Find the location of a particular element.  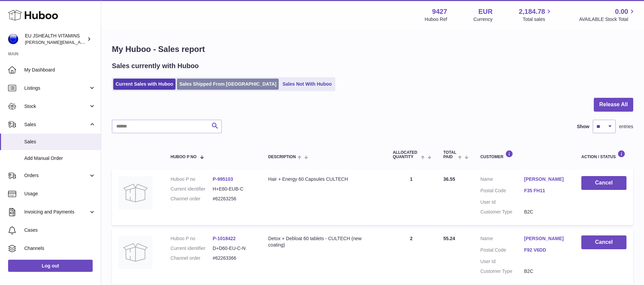

span: Total paid is located at coordinates (450, 155).